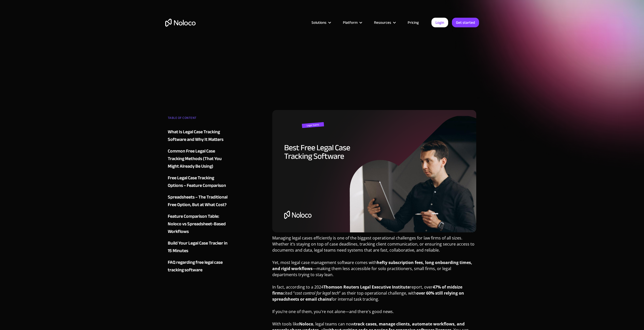 Image resolution: width=644 pixels, height=330 pixels. I want to click on div: FAQ regarding free legal case tracking software, so click(198, 266).